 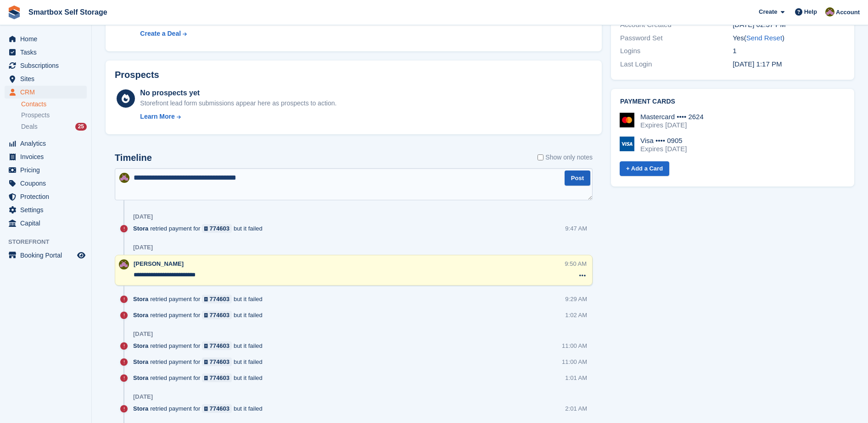 I want to click on div: 9:47 AM, so click(x=576, y=228).